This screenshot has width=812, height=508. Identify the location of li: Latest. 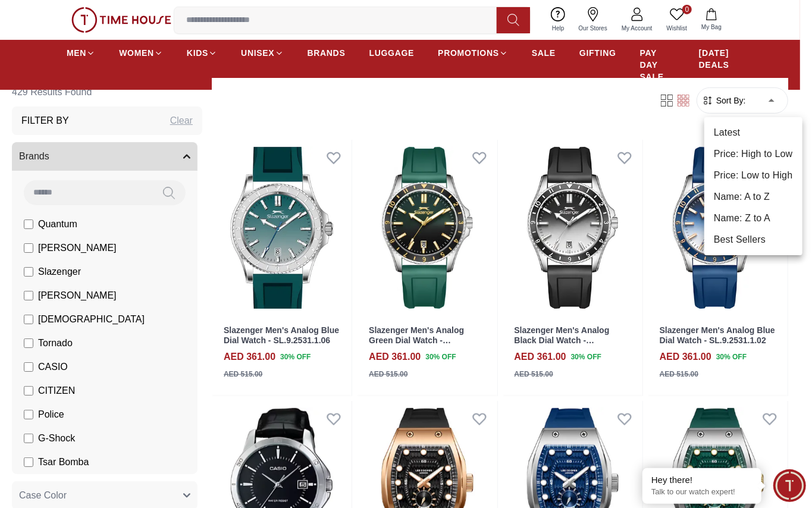
(753, 133).